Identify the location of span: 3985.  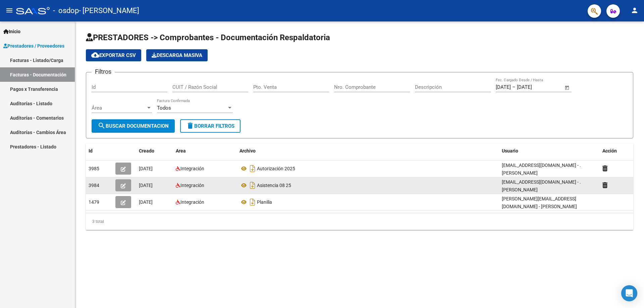
(94, 168).